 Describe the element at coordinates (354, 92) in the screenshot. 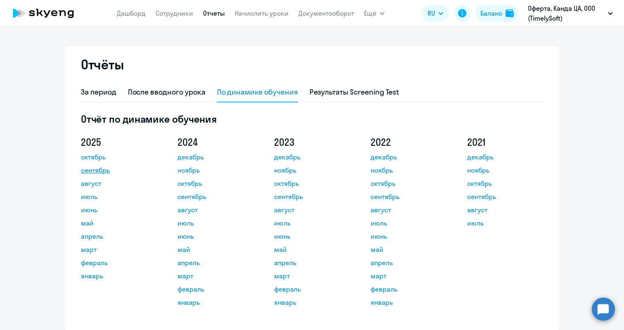

I see `div: Результаты Screening Test` at that location.